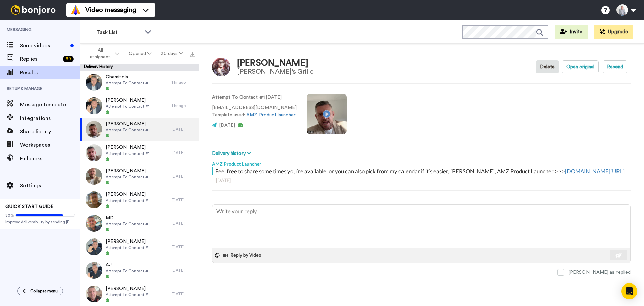 This screenshot has width=644, height=306. Describe the element at coordinates (50, 145) in the screenshot. I see `span: Workspaces` at that location.